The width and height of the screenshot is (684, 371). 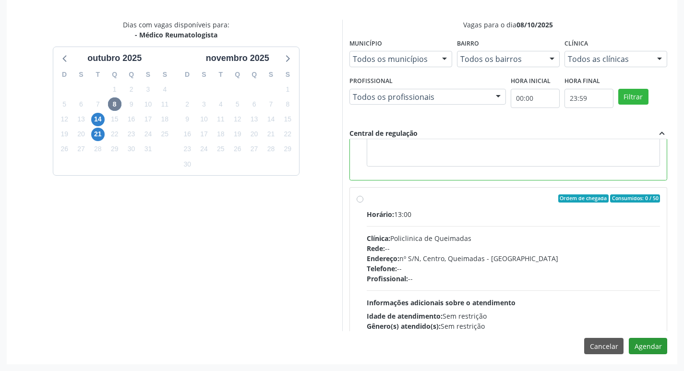 What do you see at coordinates (420, 97) in the screenshot?
I see `span: Todos os profissionais` at bounding box center [420, 97].